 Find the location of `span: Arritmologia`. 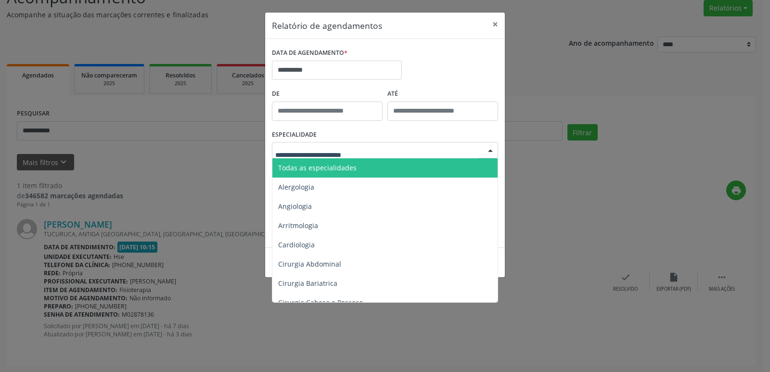

span: Arritmologia is located at coordinates (298, 225).